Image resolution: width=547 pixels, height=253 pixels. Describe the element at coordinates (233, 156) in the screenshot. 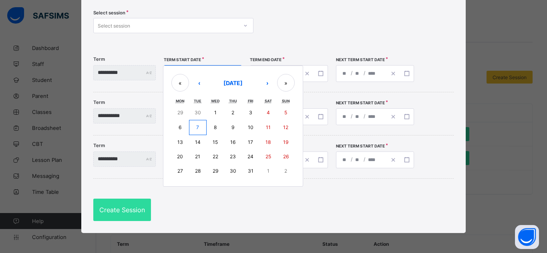

I see `abbr: 23 October 2025` at that location.